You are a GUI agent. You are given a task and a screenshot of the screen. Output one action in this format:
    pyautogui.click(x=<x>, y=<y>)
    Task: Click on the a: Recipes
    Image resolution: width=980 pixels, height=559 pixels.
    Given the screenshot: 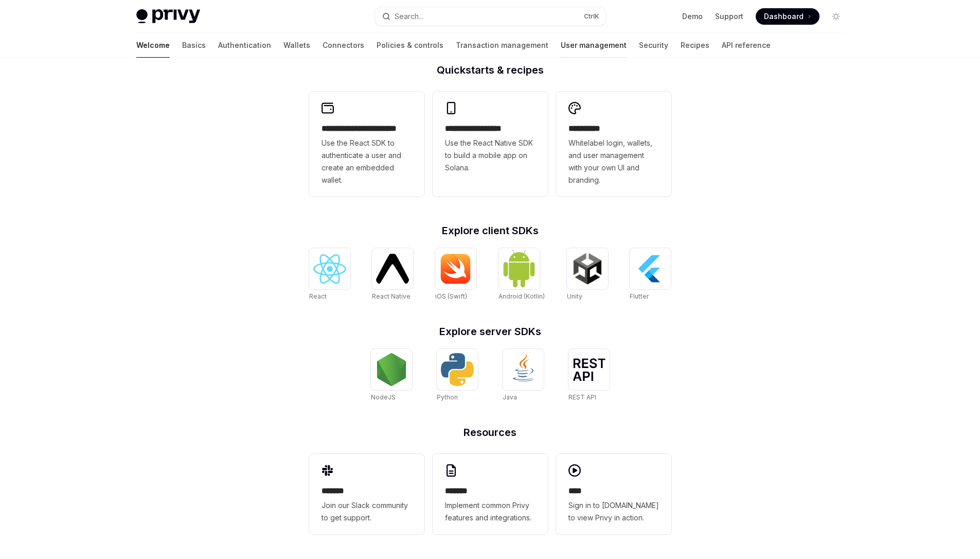 What is the action you would take?
    pyautogui.click(x=695, y=45)
    